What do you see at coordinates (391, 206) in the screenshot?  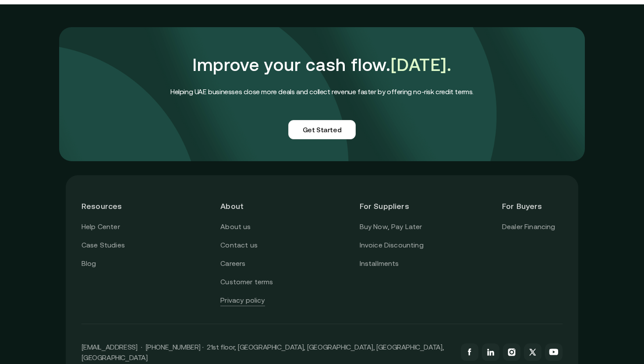 I see `header: For Suppliers` at bounding box center [391, 206].